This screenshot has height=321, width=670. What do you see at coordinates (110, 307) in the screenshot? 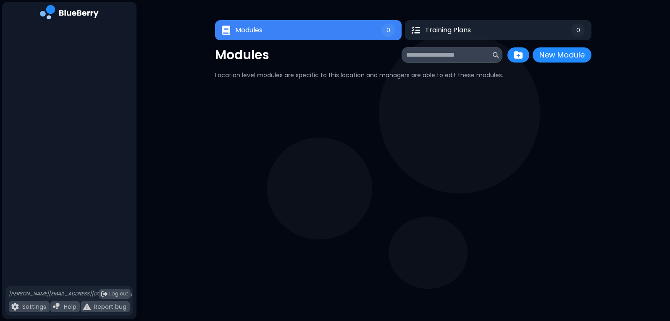
I see `p: Report bug` at bounding box center [110, 307].